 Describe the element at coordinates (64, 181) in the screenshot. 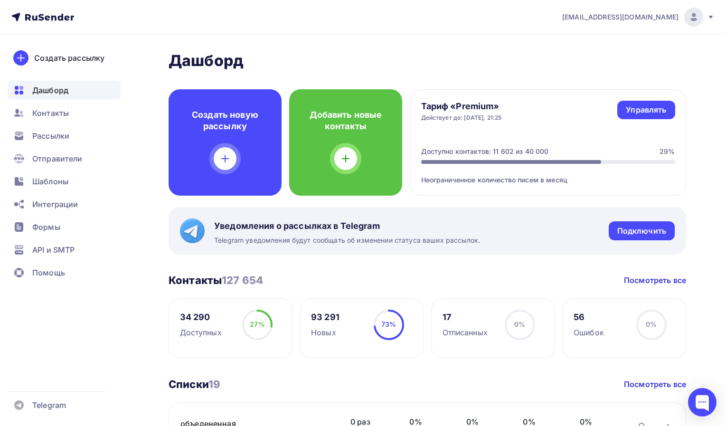

I see `a: Шаблоны` at that location.